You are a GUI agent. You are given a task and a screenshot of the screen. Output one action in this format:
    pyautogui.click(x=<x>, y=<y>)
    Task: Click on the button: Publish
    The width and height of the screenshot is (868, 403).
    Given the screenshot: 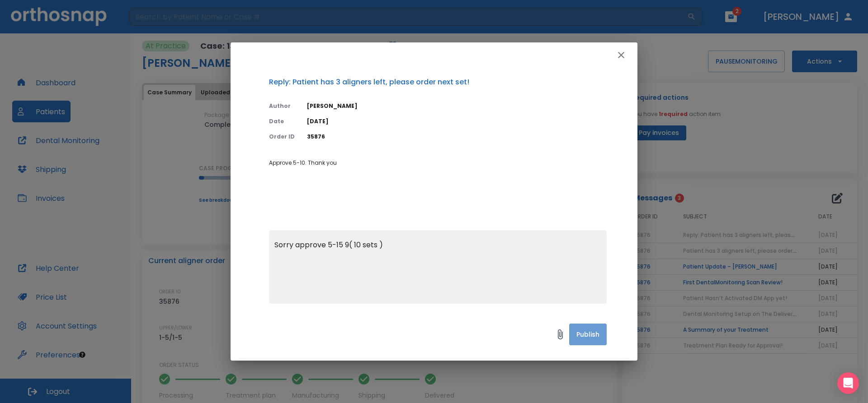 What is the action you would take?
    pyautogui.click(x=588, y=335)
    